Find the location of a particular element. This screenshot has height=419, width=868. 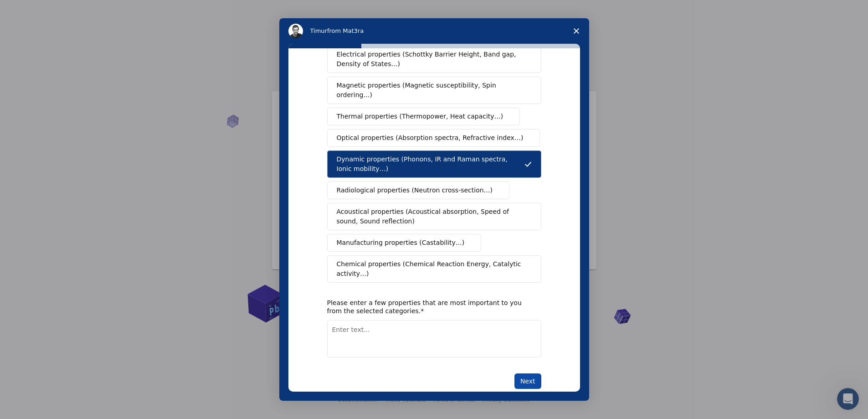

span: Manufacturing properties (Castability…) is located at coordinates (401, 243).